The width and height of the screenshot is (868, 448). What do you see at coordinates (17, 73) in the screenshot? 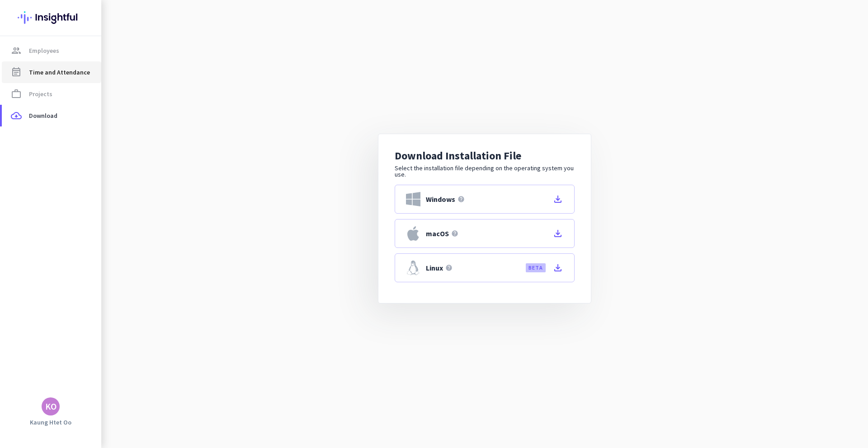
I see `i: event_note` at bounding box center [17, 73].